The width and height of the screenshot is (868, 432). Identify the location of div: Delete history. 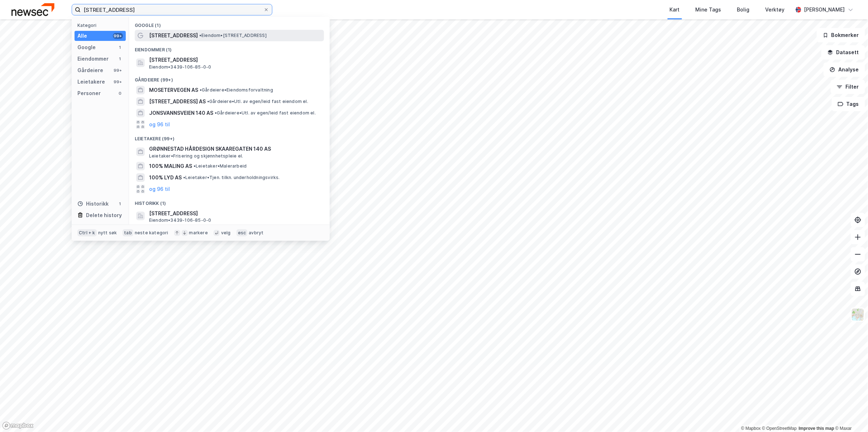
(104, 215).